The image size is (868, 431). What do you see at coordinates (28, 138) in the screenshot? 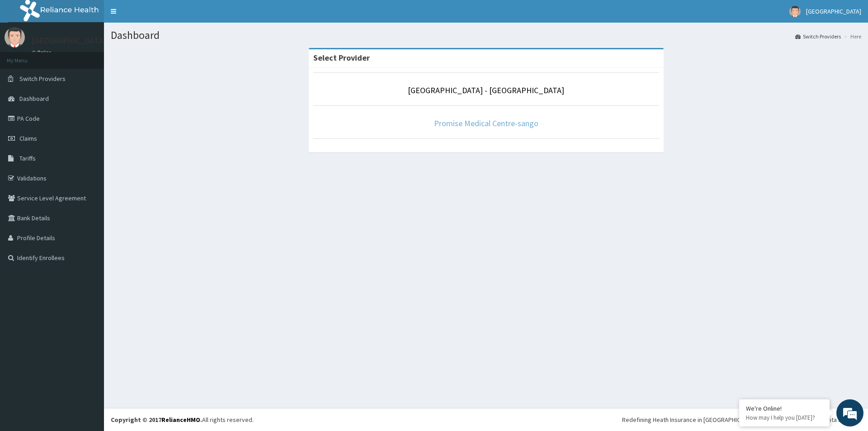
I see `span: Claims` at bounding box center [28, 138].